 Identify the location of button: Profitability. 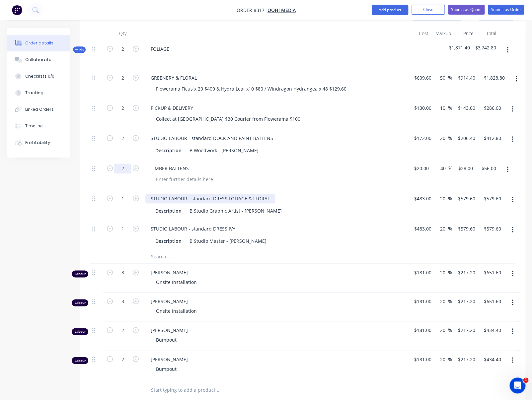
(38, 143).